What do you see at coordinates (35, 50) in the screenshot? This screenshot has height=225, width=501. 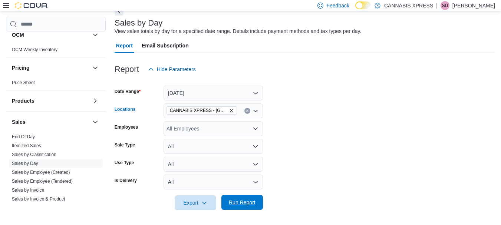 I see `a: OCM Weekly Inventory` at bounding box center [35, 50].